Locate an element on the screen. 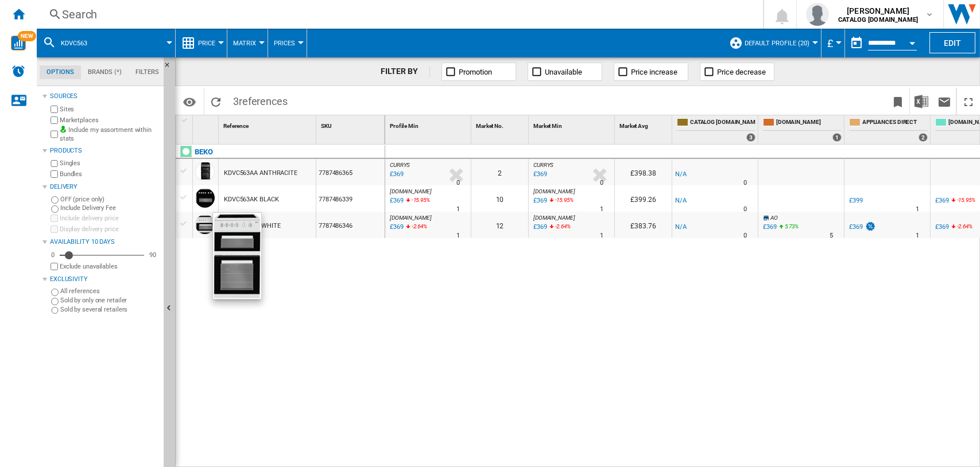  div: £399 is located at coordinates (856, 201).